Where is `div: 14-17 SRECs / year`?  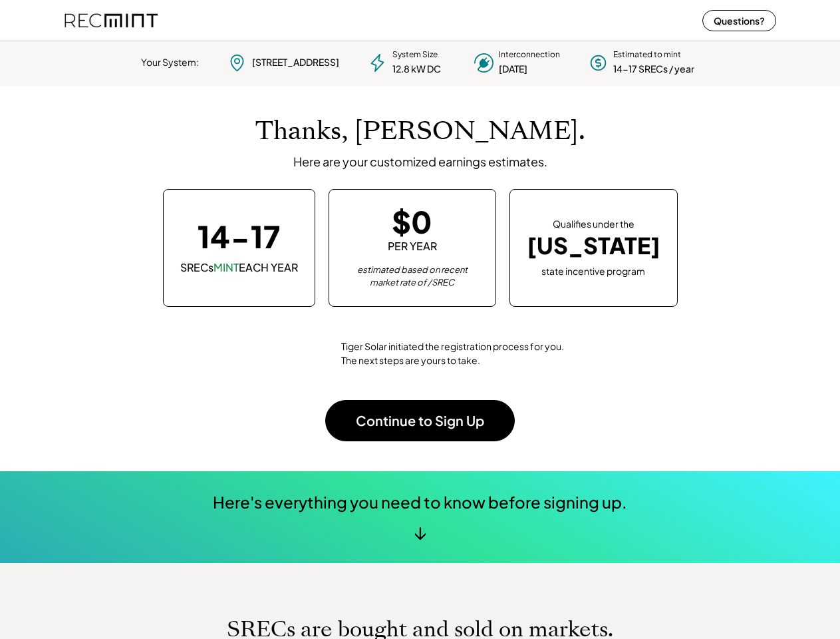 div: 14-17 SRECs / year is located at coordinates (654, 69).